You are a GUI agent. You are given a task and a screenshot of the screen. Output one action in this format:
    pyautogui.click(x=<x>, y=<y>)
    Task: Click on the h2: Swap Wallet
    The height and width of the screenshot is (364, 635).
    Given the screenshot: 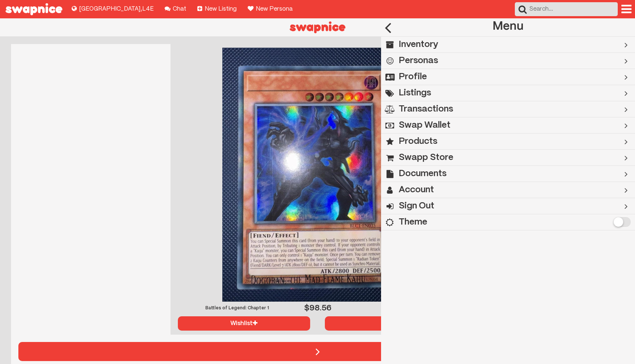 What is the action you would take?
    pyautogui.click(x=425, y=125)
    